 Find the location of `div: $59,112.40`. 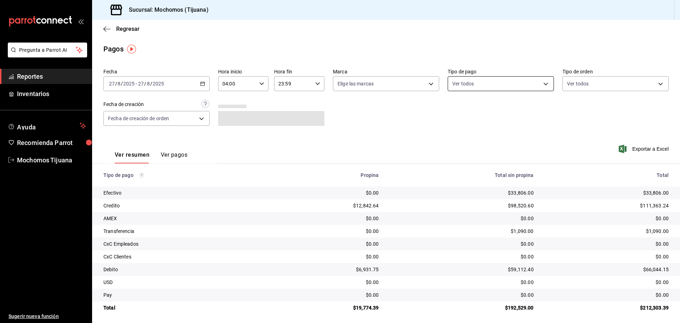

div: $59,112.40 is located at coordinates (462, 269).